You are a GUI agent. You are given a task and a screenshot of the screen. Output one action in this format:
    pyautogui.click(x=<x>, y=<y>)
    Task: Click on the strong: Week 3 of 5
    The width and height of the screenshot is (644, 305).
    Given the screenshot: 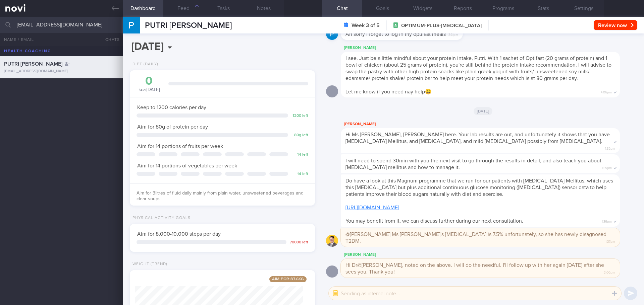 What is the action you would take?
    pyautogui.click(x=366, y=26)
    